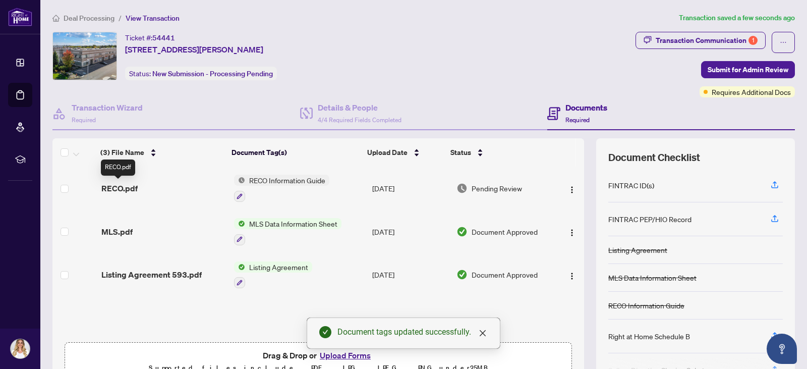 The image size is (807, 369). What do you see at coordinates (783, 42) in the screenshot?
I see `span: ellipsis` at bounding box center [783, 42].